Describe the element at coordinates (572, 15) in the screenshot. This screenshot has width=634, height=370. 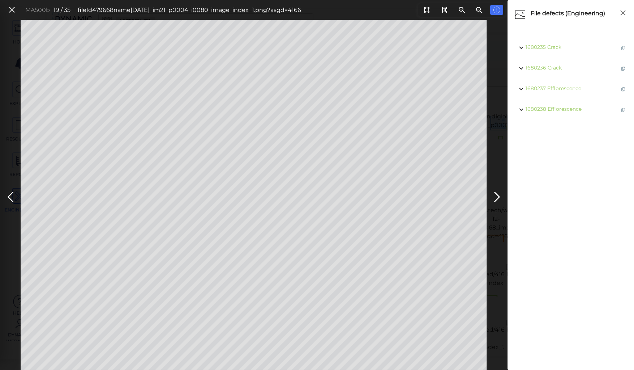
I see `div: File defects (Engineering)` at that location.